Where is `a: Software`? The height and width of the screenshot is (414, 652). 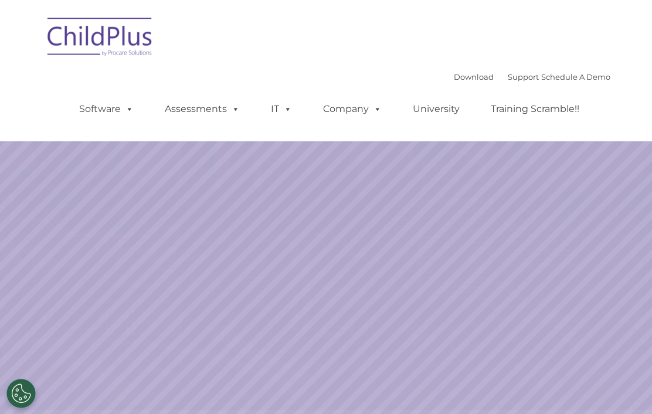 a: Software is located at coordinates (106, 109).